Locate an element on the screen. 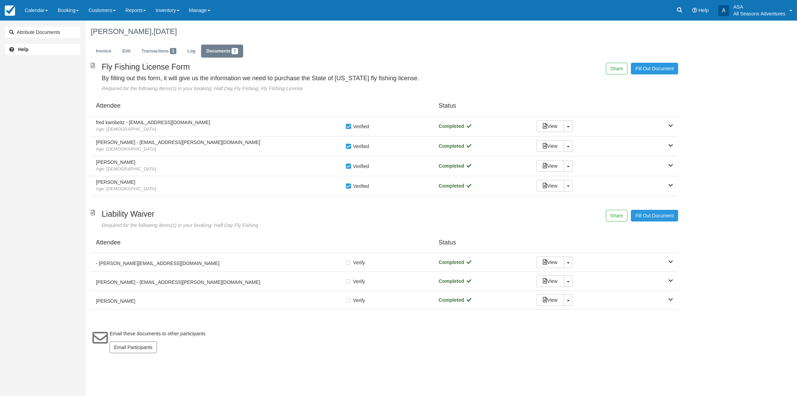  h2: Fly Fishing License Form is located at coordinates (285, 67).